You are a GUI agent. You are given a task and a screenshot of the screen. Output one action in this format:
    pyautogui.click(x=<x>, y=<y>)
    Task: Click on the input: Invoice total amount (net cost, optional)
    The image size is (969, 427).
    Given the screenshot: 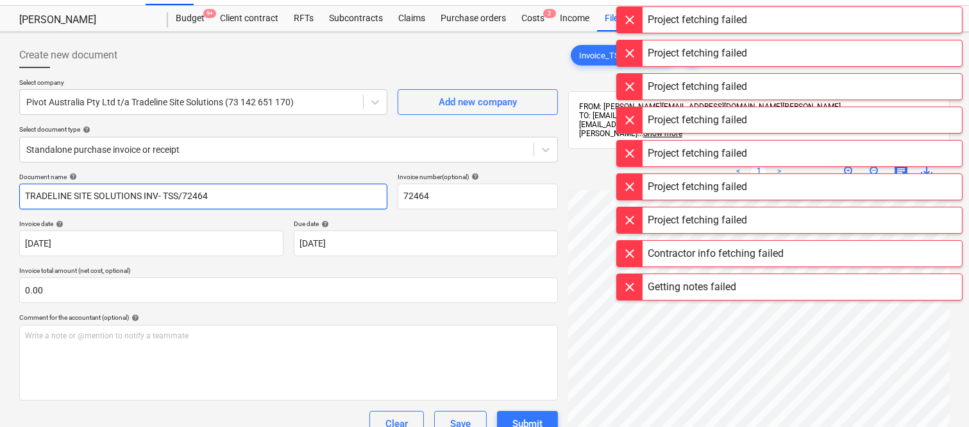 What is the action you would take?
    pyautogui.click(x=289, y=290)
    